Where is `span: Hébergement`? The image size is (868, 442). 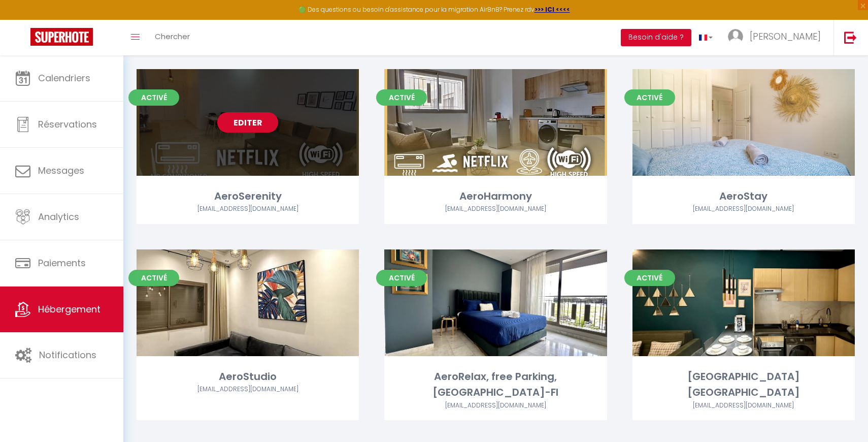
span: Hébergement is located at coordinates (69, 309).